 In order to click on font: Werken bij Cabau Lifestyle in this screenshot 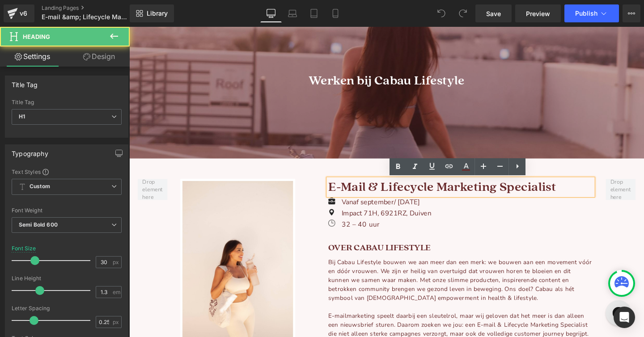, I will do `click(270, 57)`.